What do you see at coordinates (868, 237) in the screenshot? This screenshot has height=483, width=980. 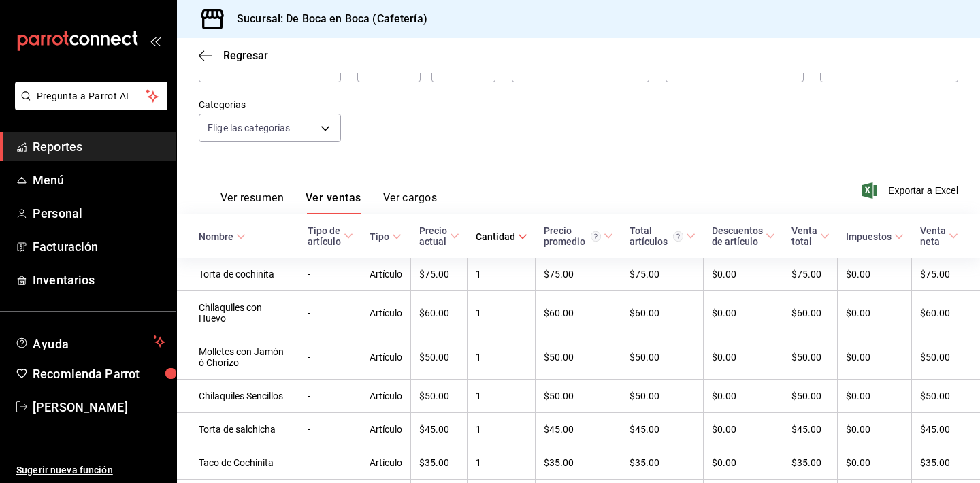 I see `div: Impuestos` at bounding box center [868, 237].